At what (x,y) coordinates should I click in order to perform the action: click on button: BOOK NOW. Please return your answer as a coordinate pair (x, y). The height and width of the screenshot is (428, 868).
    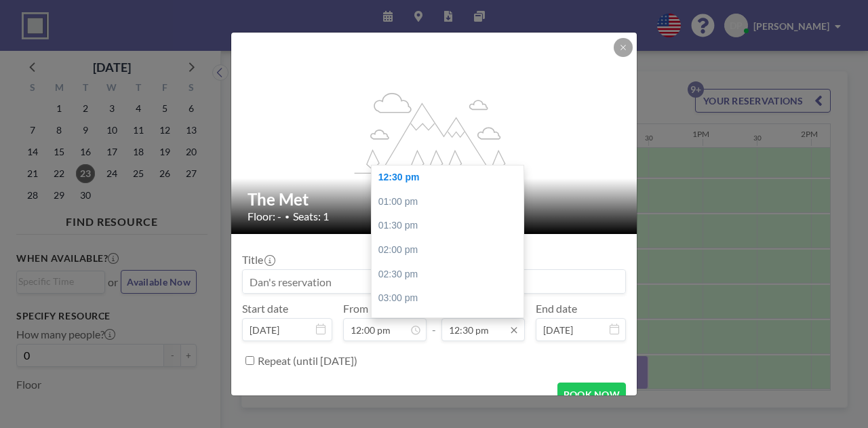
    Looking at the image, I should click on (591, 394).